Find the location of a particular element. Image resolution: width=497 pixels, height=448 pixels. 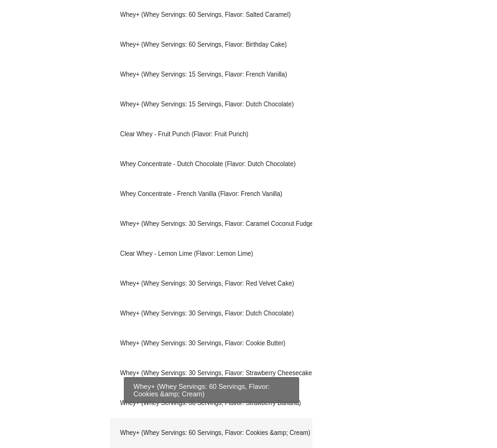

div: Whey+ (Whey Servings: 60 Servings, Flavor: Cookies &amp; Cream) is located at coordinates (211, 433).